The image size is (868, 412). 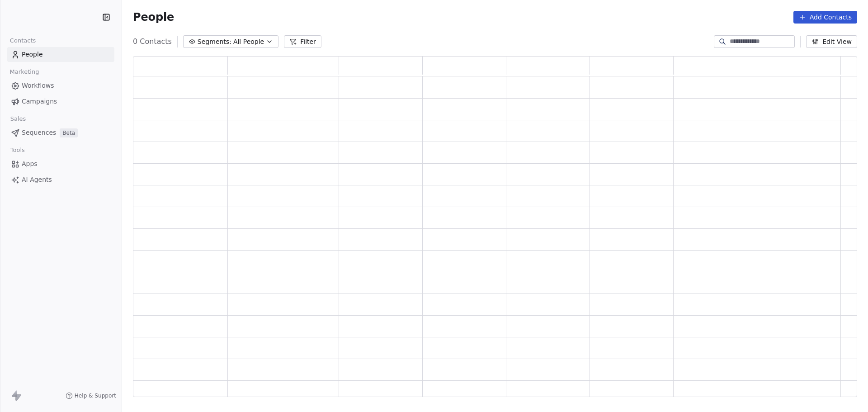 What do you see at coordinates (29, 164) in the screenshot?
I see `span: Apps` at bounding box center [29, 164].